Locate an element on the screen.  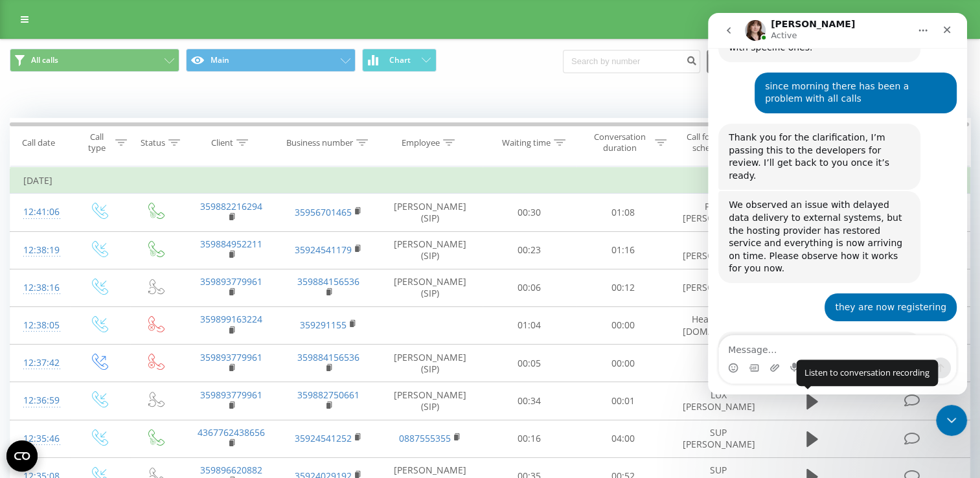
button: Home is located at coordinates (215, 18).